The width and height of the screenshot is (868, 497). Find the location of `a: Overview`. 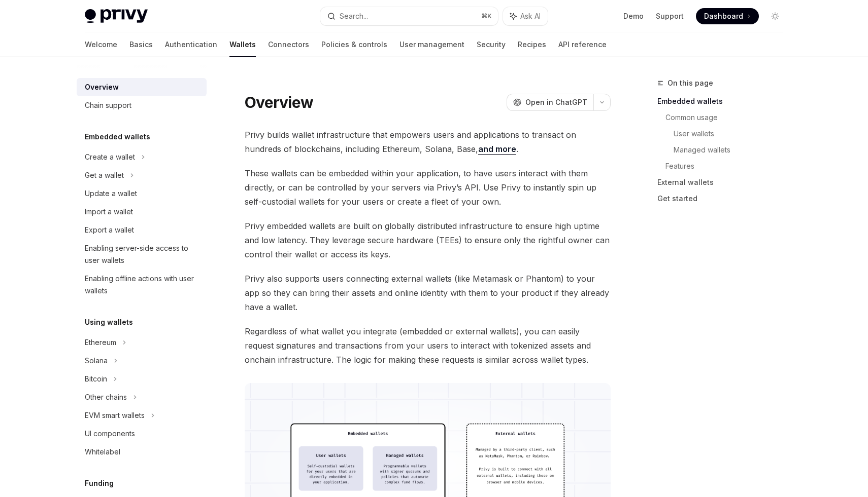

a: Overview is located at coordinates (141, 88).